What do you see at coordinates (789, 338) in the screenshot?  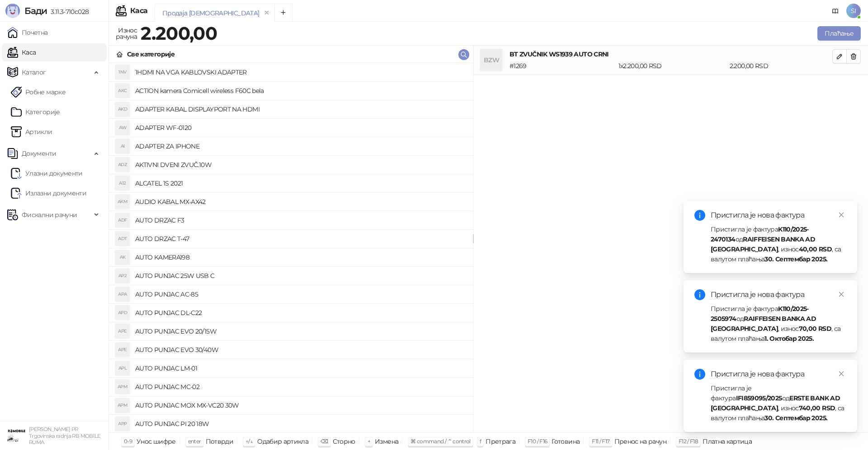 I see `strong: 1. Октобар 2025.` at bounding box center [789, 338].